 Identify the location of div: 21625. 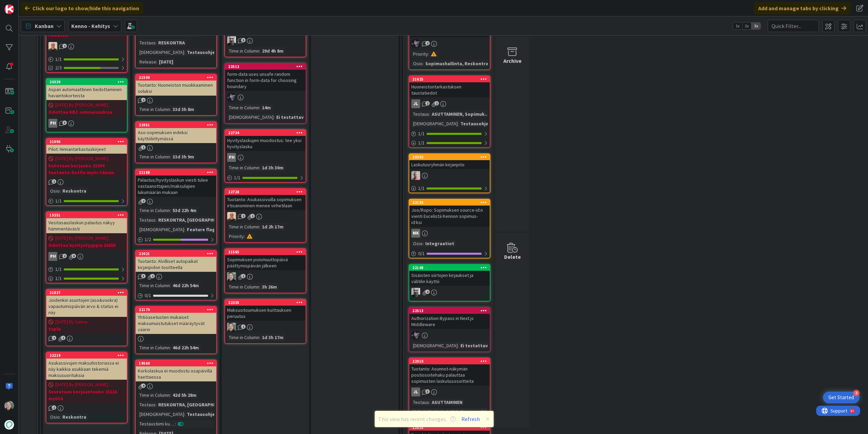
(450, 80).